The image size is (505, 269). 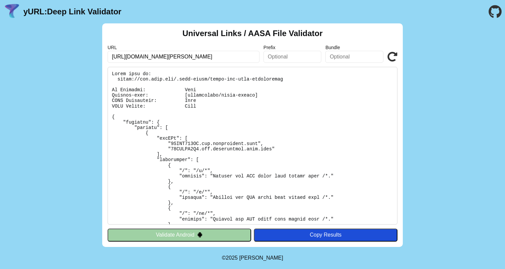 What do you see at coordinates (12, 12) in the screenshot?
I see `img: yURL Logo` at bounding box center [12, 12].